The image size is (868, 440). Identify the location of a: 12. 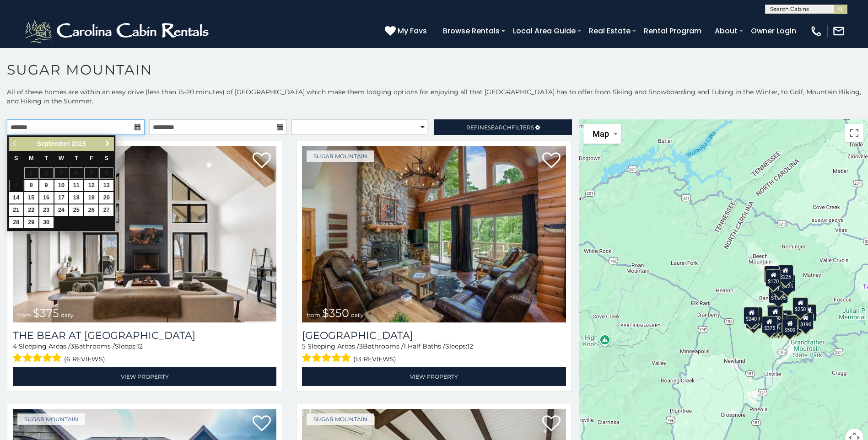
(91, 185).